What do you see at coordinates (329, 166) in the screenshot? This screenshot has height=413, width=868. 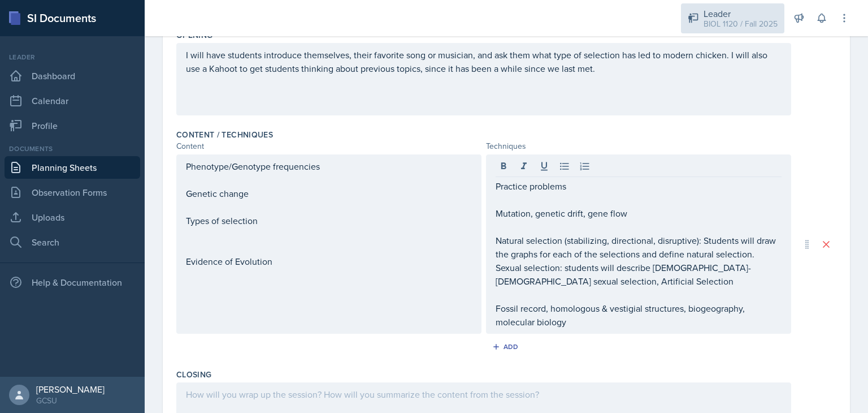 I see `p: Phenotype/Genotype frequencies` at bounding box center [329, 166].